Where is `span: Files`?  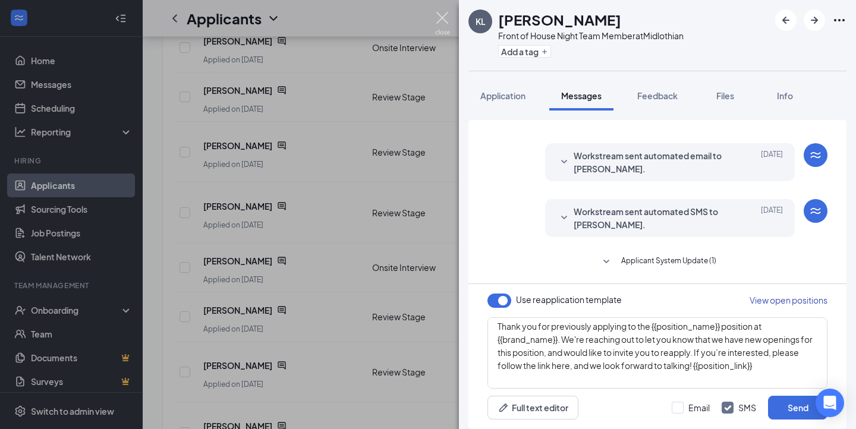
span: Files is located at coordinates (725, 96).